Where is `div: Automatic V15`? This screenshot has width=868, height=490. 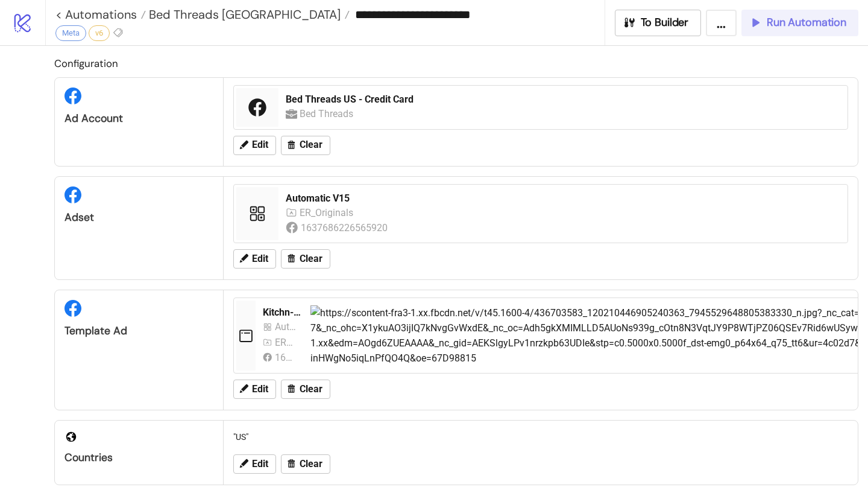
div: Automatic V15 is located at coordinates (563, 198).